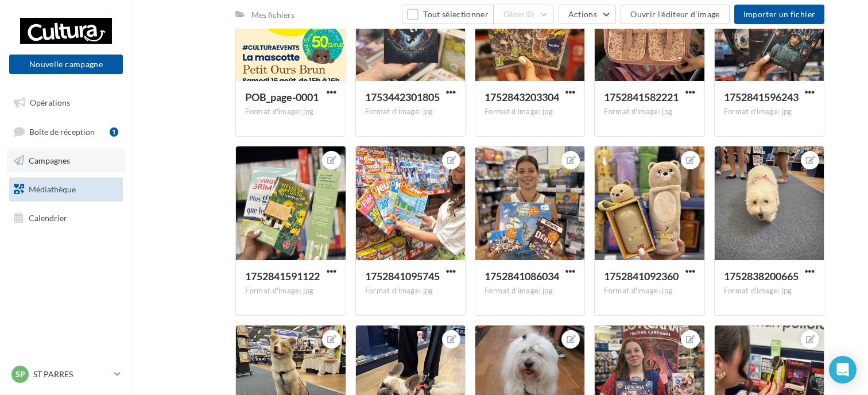  Describe the element at coordinates (522, 276) in the screenshot. I see `span: 1752841086034` at that location.